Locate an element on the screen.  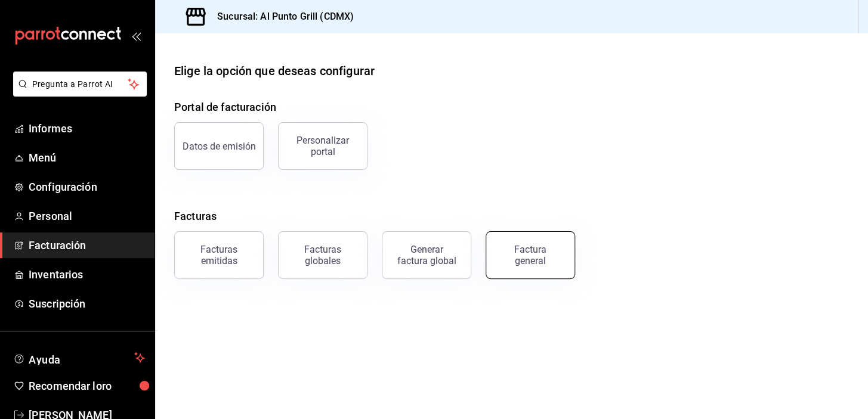
font: Elige la opción que deseas configurar is located at coordinates (275, 71).